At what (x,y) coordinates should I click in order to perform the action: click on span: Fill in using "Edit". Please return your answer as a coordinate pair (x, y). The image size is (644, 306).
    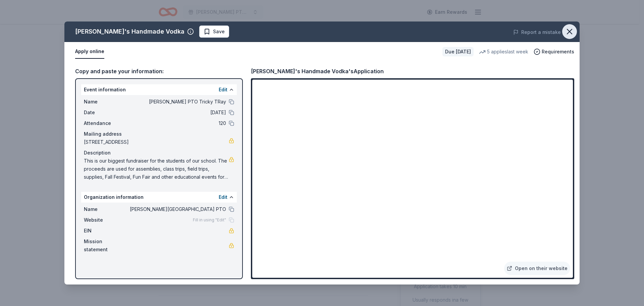
    Looking at the image, I should click on (209, 220).